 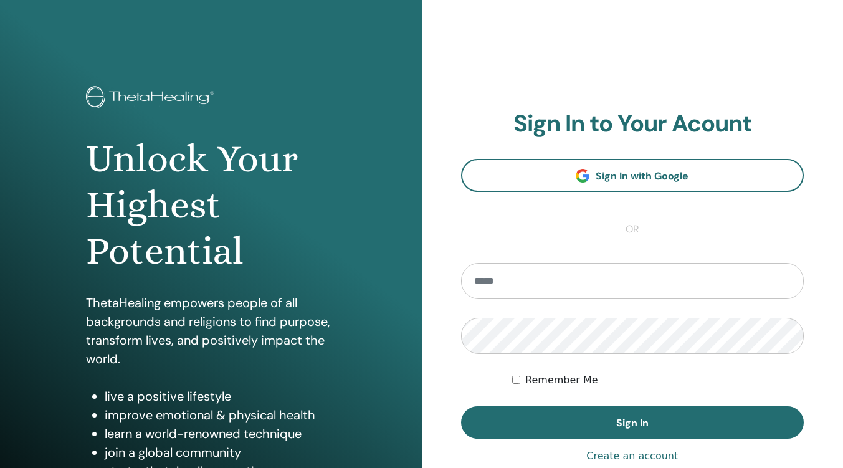 What do you see at coordinates (211, 205) in the screenshot?
I see `h1: Unlock Your Highest Potential` at bounding box center [211, 205].